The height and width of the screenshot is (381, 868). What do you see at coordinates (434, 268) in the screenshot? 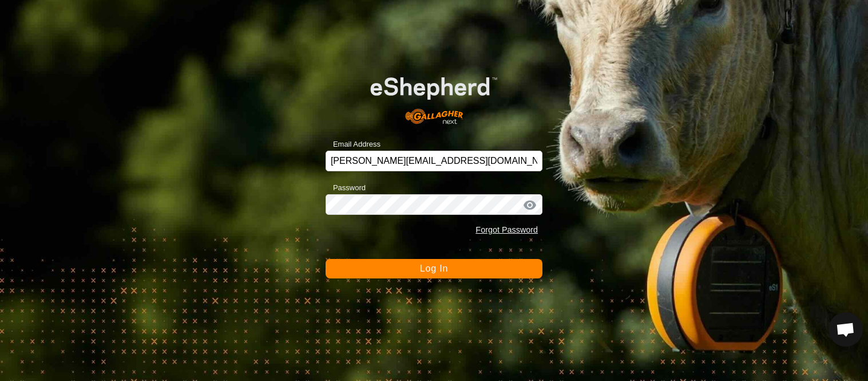
I see `button: Log In` at bounding box center [434, 268].